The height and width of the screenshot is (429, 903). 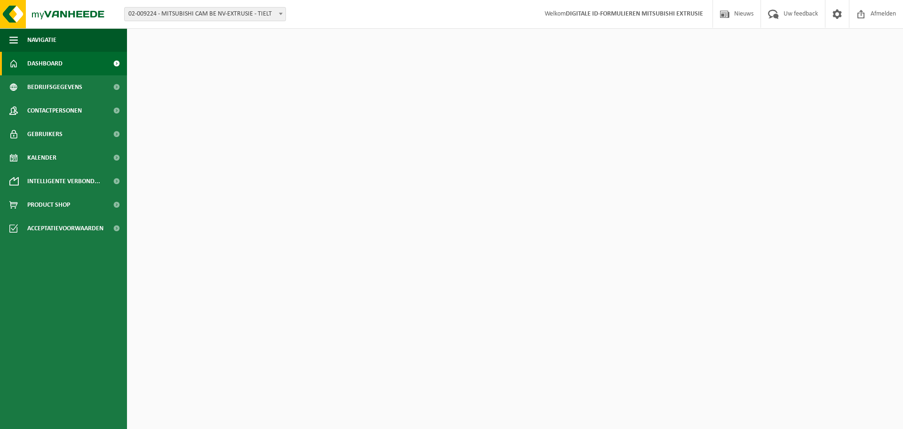 I want to click on span: Bedrijfsgegevens, so click(x=55, y=87).